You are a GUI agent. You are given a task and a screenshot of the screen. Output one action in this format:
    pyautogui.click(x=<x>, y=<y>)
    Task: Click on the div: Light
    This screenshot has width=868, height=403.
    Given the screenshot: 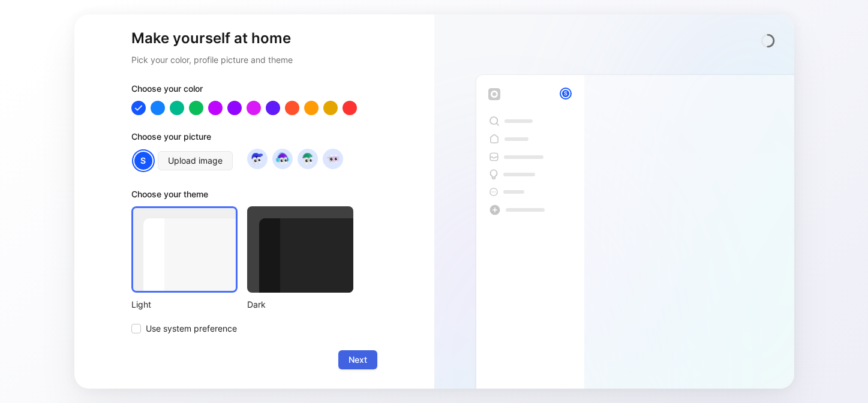 What is the action you would take?
    pyautogui.click(x=184, y=305)
    